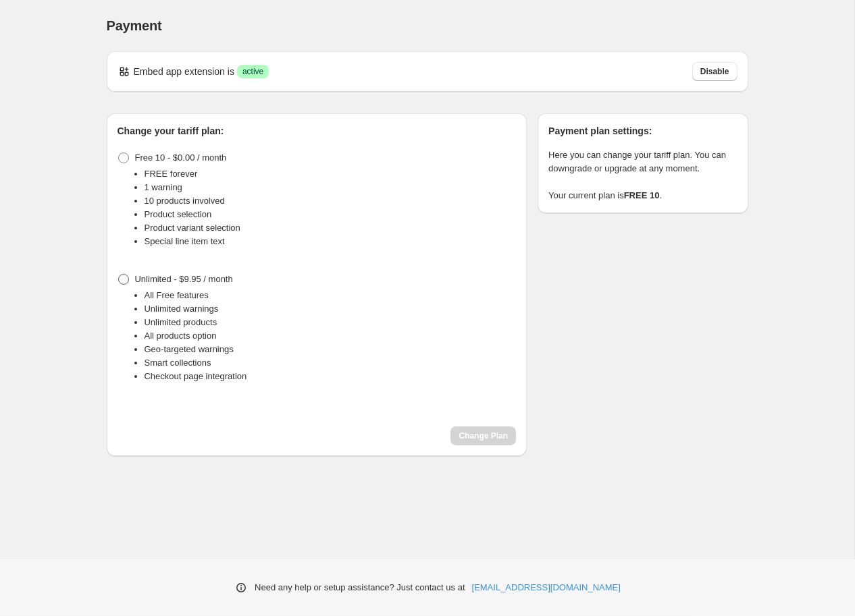 This screenshot has height=616, width=855. Describe the element at coordinates (330, 376) in the screenshot. I see `li: Checkout page integration` at that location.